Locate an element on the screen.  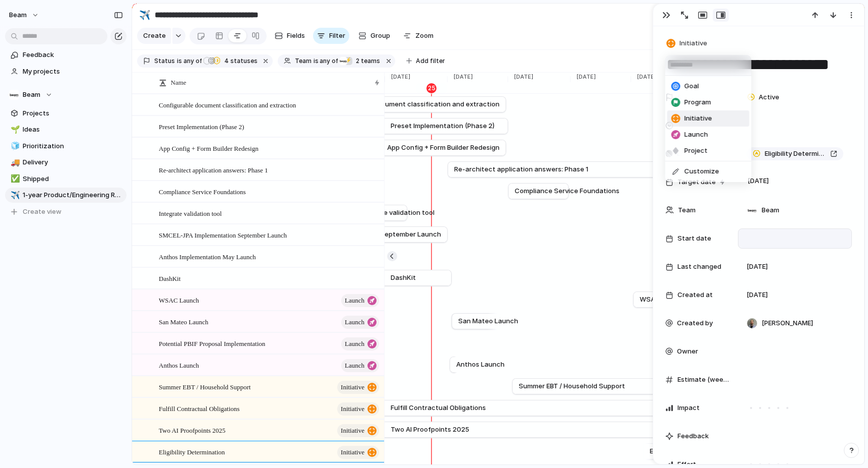
span: Program is located at coordinates (698, 102).